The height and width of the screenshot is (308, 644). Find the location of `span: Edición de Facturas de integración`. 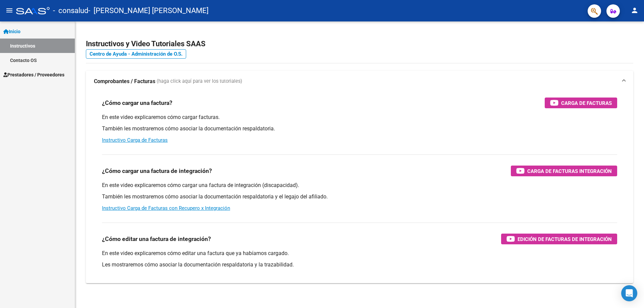

span: Edición de Facturas de integración is located at coordinates (564, 240).